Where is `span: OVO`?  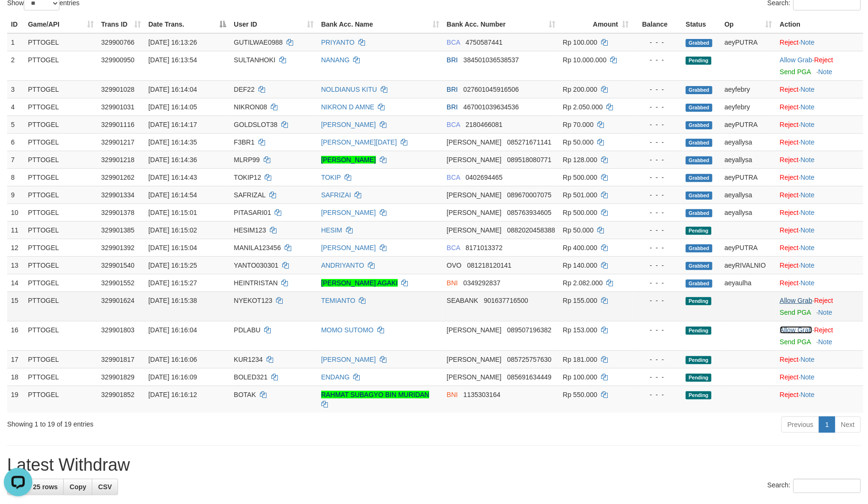 span: OVO is located at coordinates (454, 265).